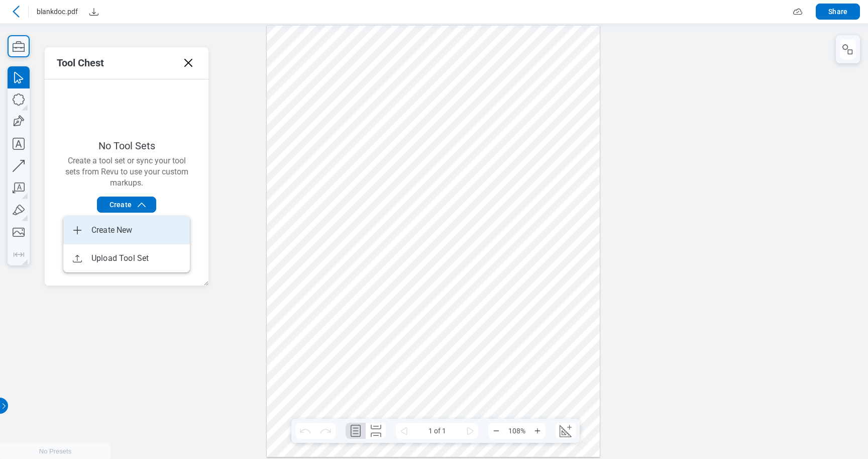 This screenshot has height=459, width=868. Describe the element at coordinates (116, 258) in the screenshot. I see `span: Upload Tool Set` at that location.